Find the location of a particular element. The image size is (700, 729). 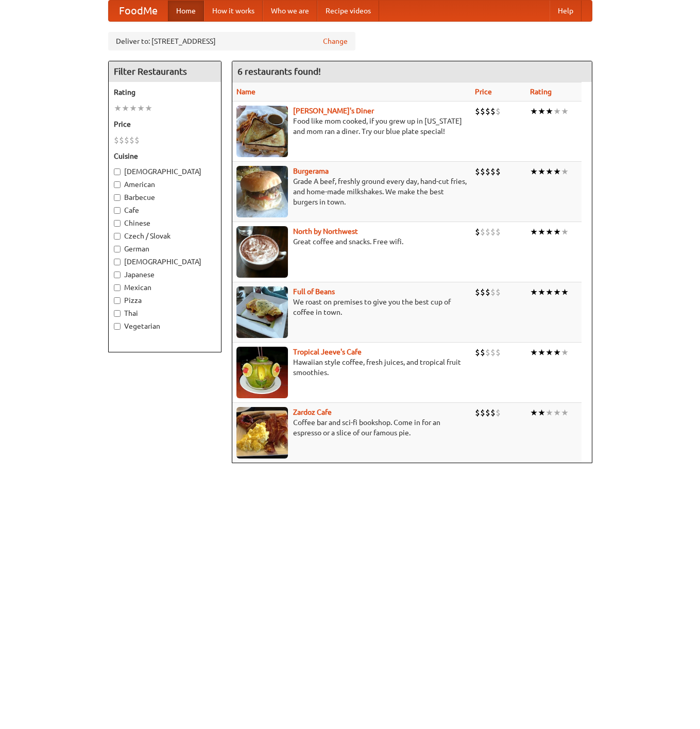

a: Price is located at coordinates (483, 92).